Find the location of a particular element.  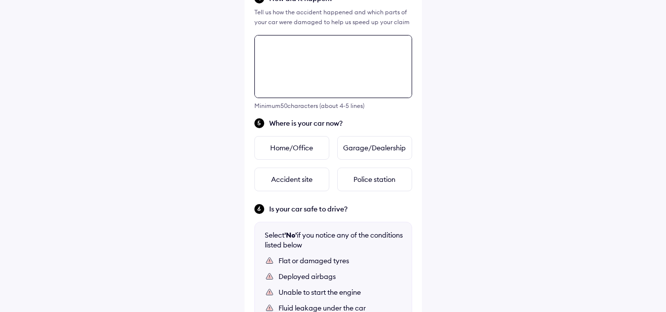

div: Police station is located at coordinates (375, 180).